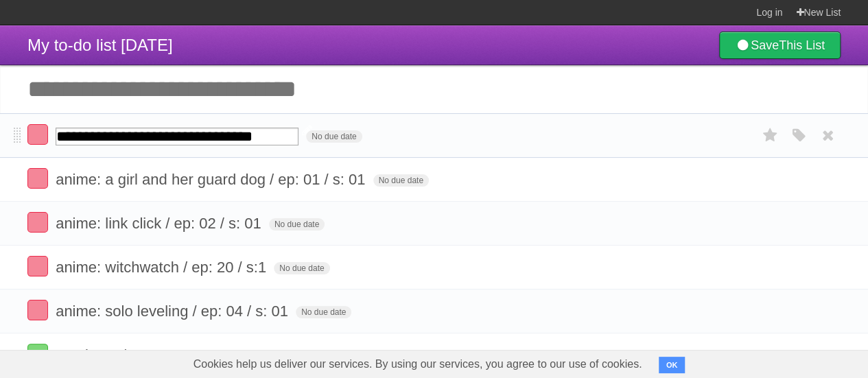 This screenshot has width=868, height=378. What do you see at coordinates (418, 364) in the screenshot?
I see `span: Cookies help us deliver our services. By using our services, you agree to our use of cookies.` at bounding box center [418, 364].